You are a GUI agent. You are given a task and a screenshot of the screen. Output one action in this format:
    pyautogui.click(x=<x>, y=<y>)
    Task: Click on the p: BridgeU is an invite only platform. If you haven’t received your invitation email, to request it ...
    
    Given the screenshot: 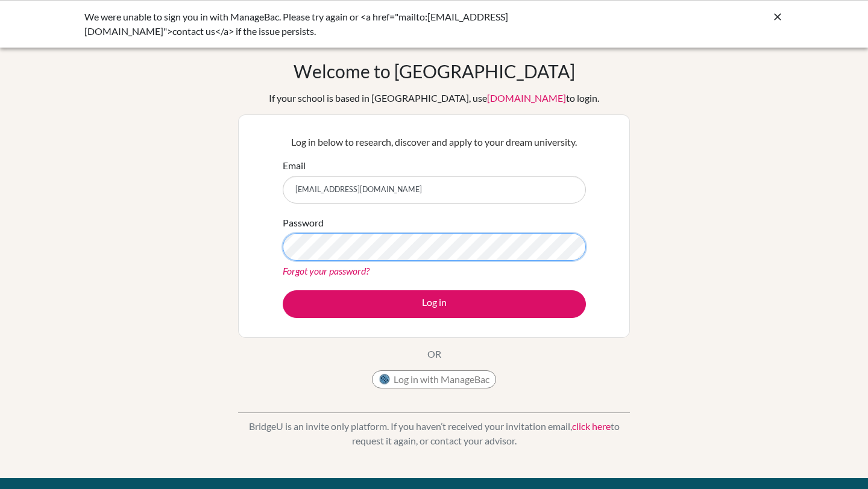 What is the action you would take?
    pyautogui.click(x=434, y=433)
    